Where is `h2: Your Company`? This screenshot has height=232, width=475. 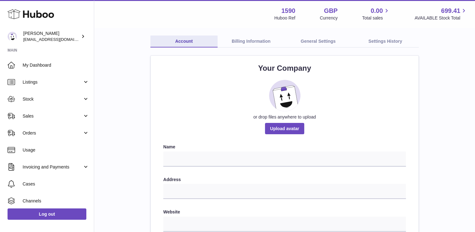 h2: Your Company is located at coordinates (284, 68).